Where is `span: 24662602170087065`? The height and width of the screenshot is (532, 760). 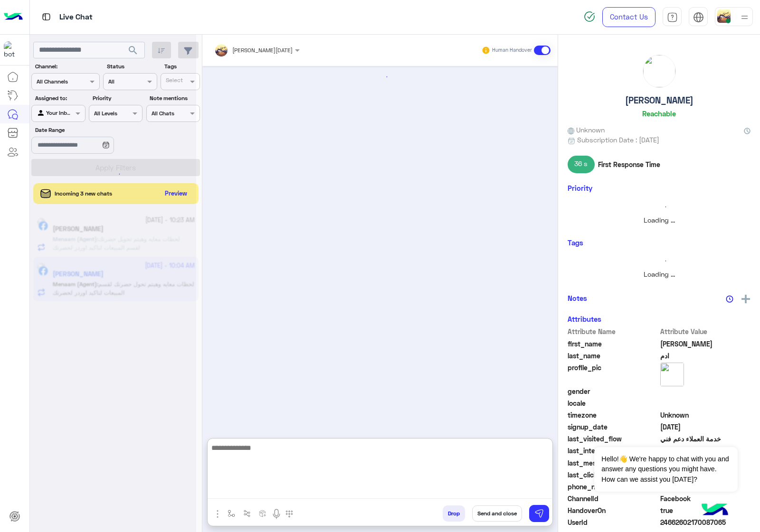 span: 24662602170087065 is located at coordinates (706, 522).